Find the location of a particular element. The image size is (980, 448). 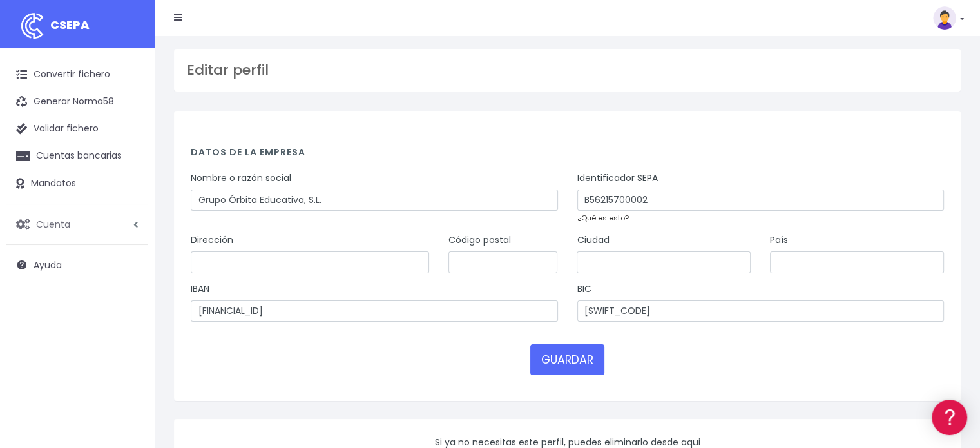

a: Ayuda is located at coordinates (77, 265).